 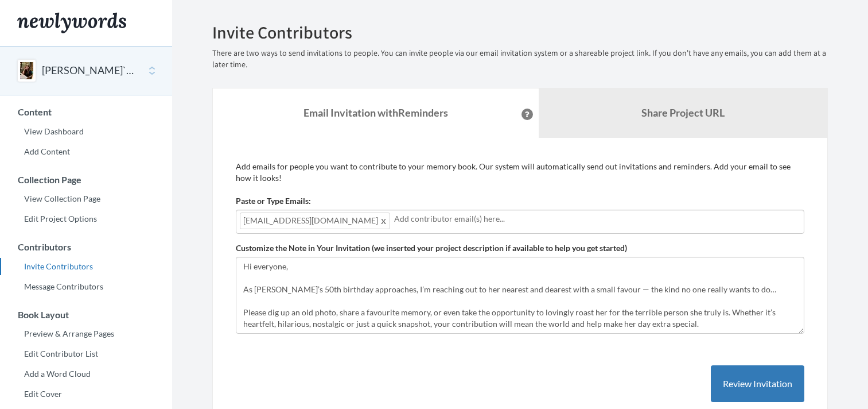 I want to click on b: Share Project URL, so click(x=683, y=113).